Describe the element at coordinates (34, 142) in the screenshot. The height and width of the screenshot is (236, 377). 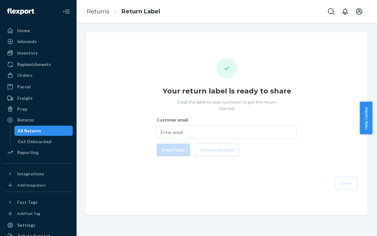
I see `div: Get Onboarded` at that location.